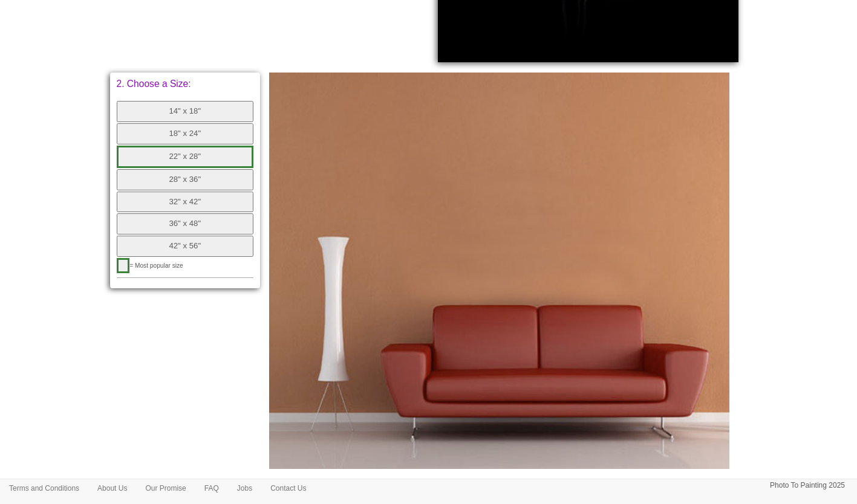  I want to click on p: Photo To Painting 2025, so click(808, 485).